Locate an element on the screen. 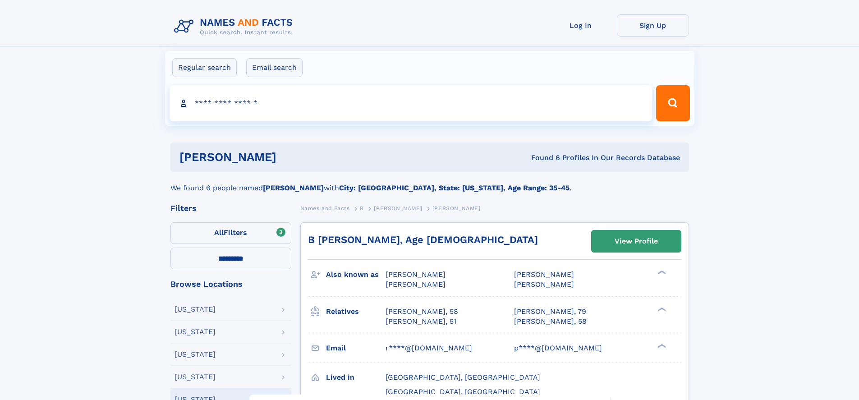 This screenshot has width=859, height=400. label: Filters is located at coordinates (231, 233).